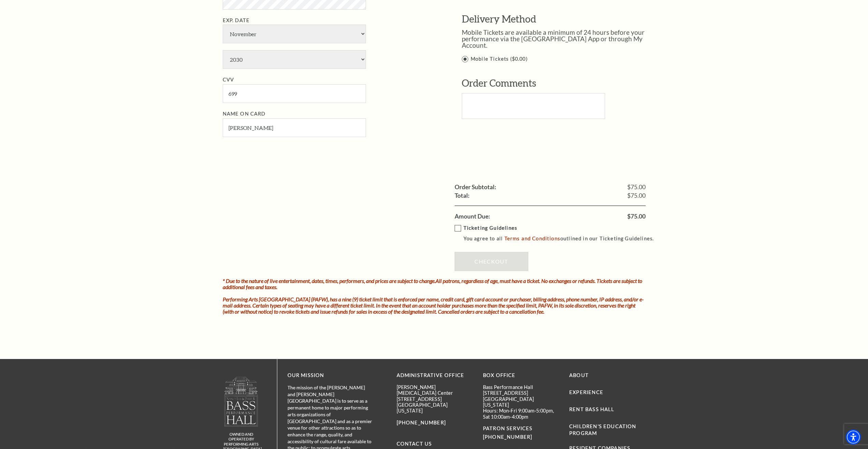 This screenshot has height=449, width=868. Describe the element at coordinates (487, 281) in the screenshot. I see `strong: All patrons, regardless of age, must have a ticket` at that location.